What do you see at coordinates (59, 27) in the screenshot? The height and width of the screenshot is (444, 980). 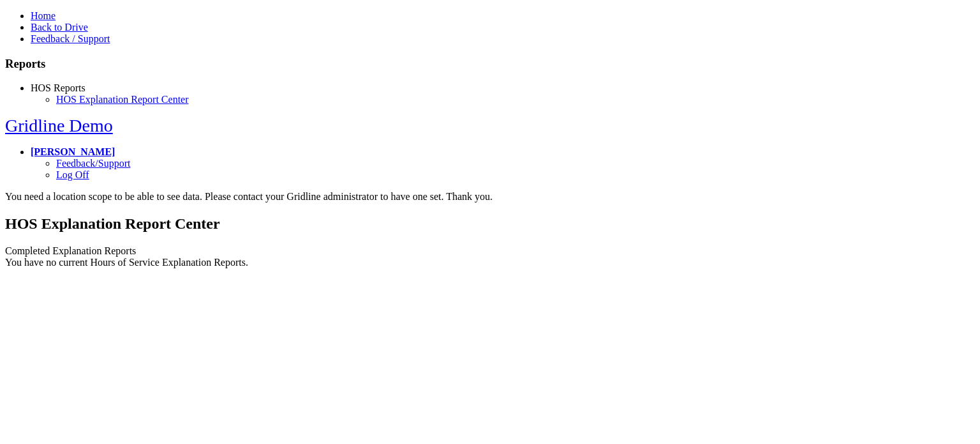 I see `a: Back to Drive` at bounding box center [59, 27].